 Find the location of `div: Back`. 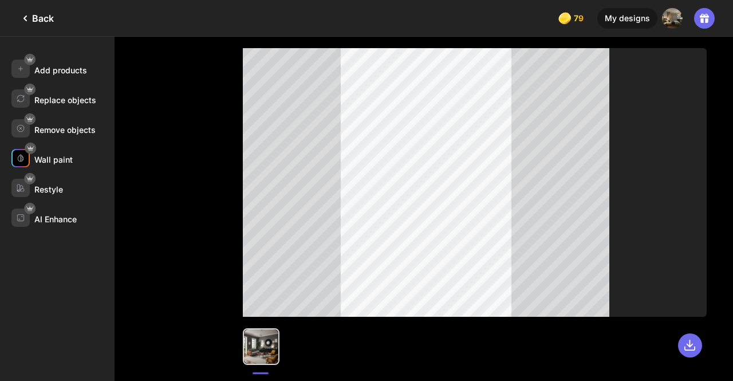

div: Back is located at coordinates (36, 18).